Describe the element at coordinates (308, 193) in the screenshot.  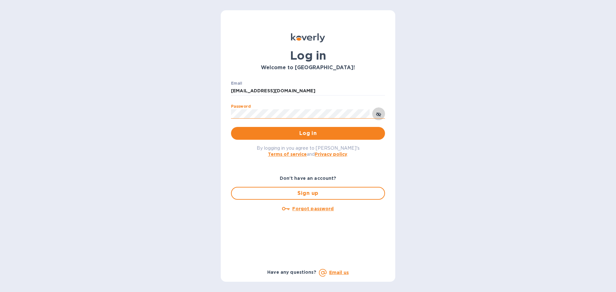
I see `span: Sign up` at that location.